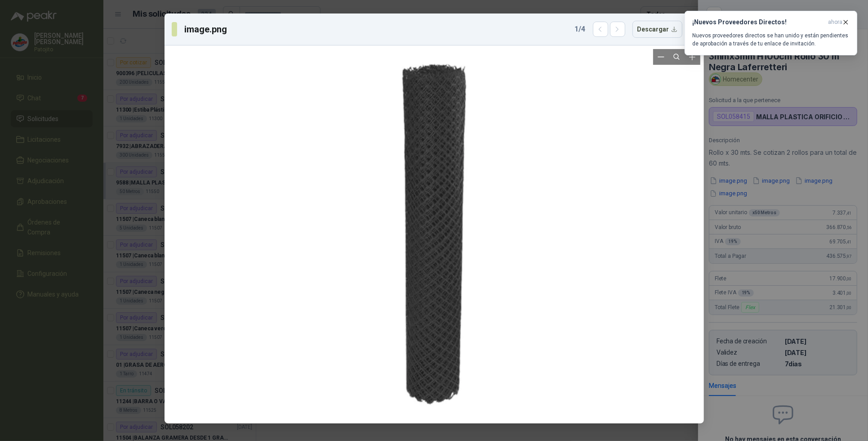 This screenshot has width=868, height=441. Describe the element at coordinates (692, 32) in the screenshot. I see `button: Close` at that location.